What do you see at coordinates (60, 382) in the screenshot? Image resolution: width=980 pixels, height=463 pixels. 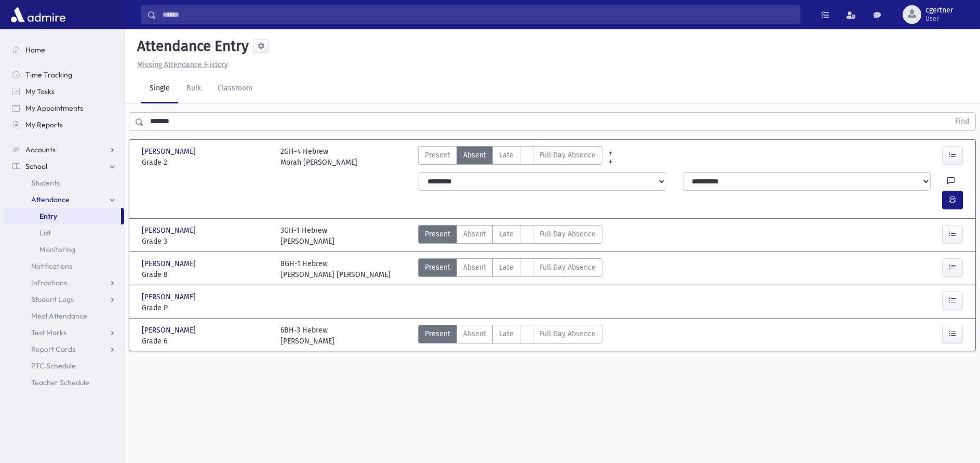 I see `span: Teacher Schedule` at bounding box center [60, 382].